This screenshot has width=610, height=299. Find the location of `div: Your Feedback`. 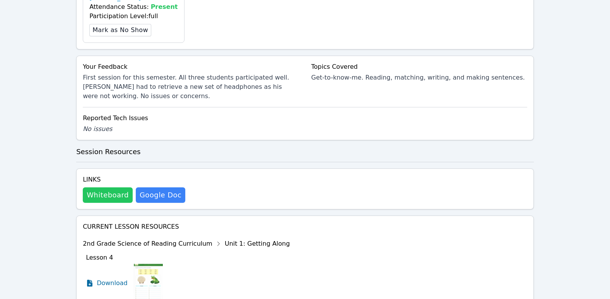

div: Your Feedback is located at coordinates (191, 67).